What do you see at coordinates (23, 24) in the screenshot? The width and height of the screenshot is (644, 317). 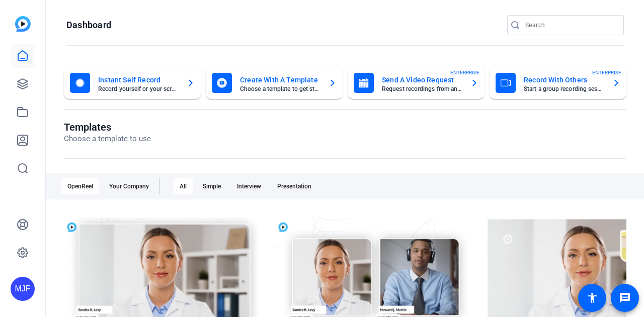 I see `img: blue-gradient.svg` at bounding box center [23, 24].